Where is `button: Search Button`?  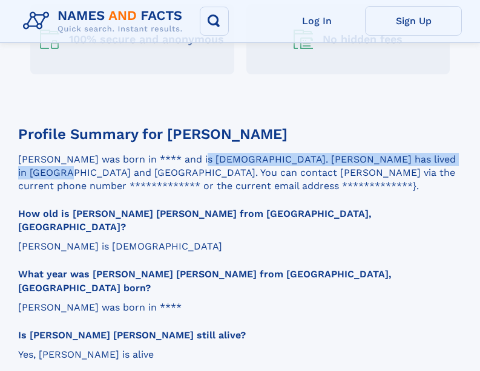 button: Search Button is located at coordinates (214, 21).